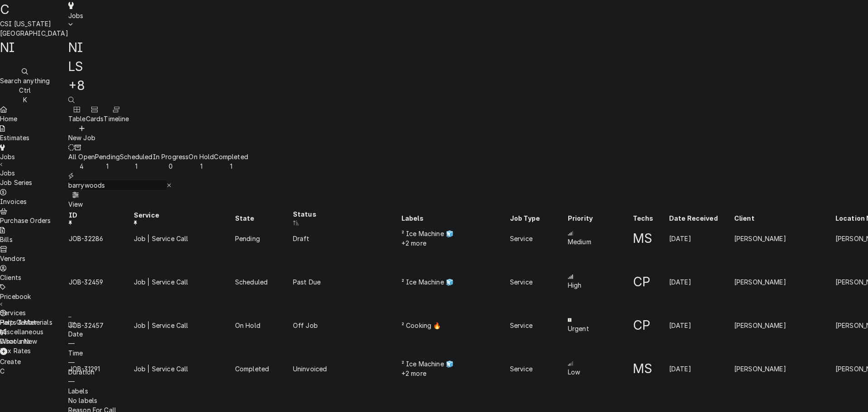 Image resolution: width=868 pixels, height=412 pixels. What do you see at coordinates (702, 218) in the screenshot?
I see `div: Date Received` at bounding box center [702, 218].